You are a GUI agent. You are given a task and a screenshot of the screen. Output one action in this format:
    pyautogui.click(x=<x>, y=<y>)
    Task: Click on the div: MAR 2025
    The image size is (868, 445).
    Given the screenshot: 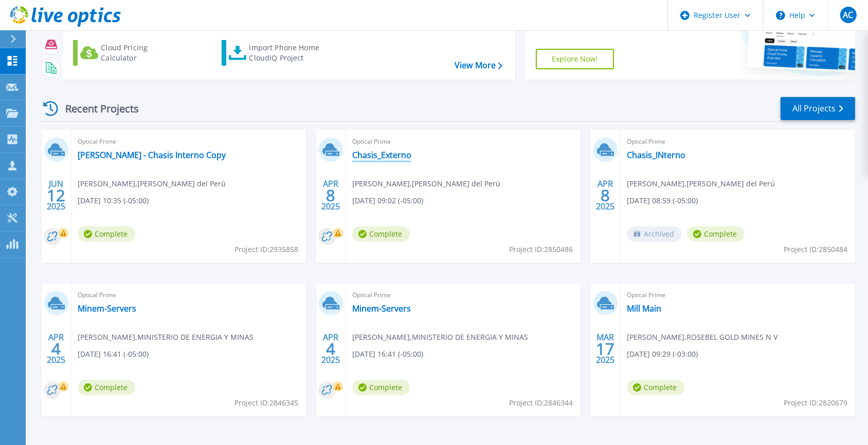 What is the action you would take?
    pyautogui.click(x=605, y=348)
    